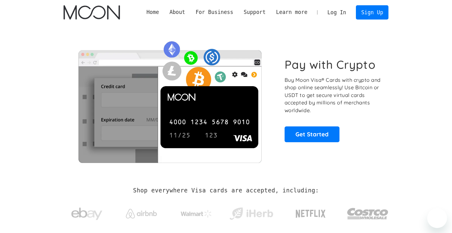 The image size is (452, 233). Describe the element at coordinates (251, 212) in the screenshot. I see `a: iHerb` at that location.